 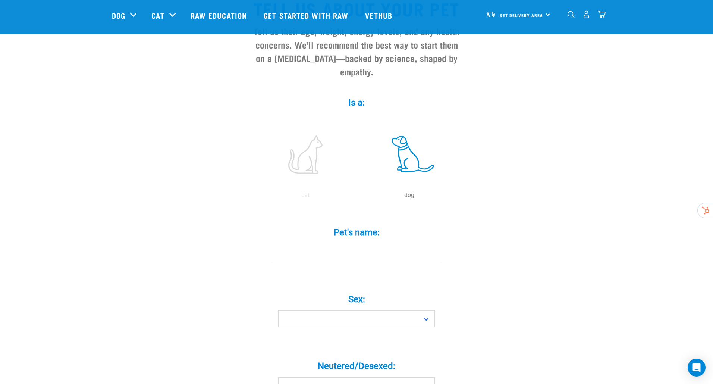 I want to click on img: van-moving.png, so click(x=491, y=14).